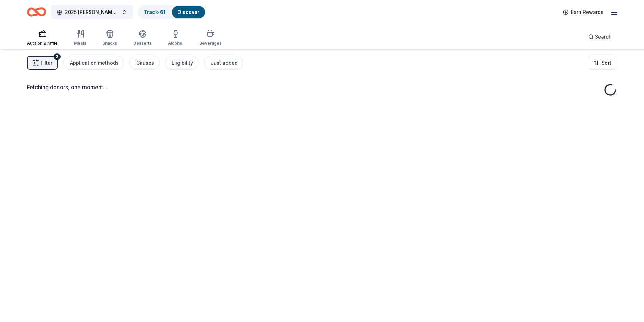 Image resolution: width=644 pixels, height=322 pixels. What do you see at coordinates (145, 63) in the screenshot?
I see `div: Causes` at bounding box center [145, 63].